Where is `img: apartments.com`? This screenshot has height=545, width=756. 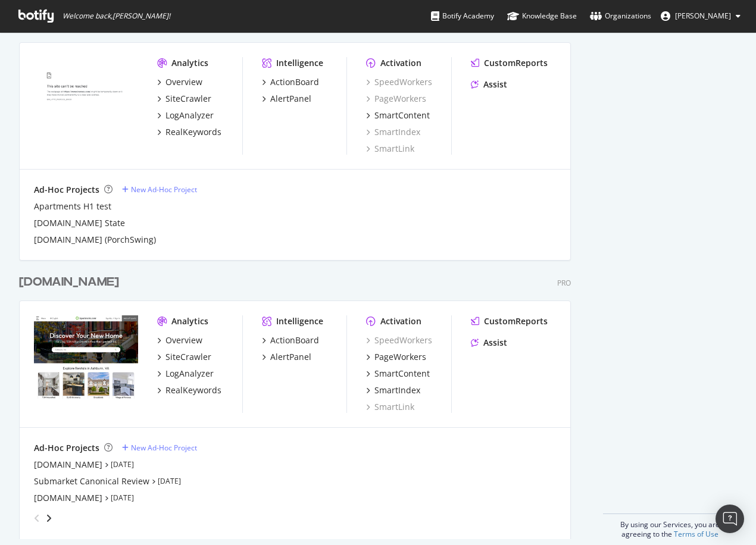
img: apartments.com is located at coordinates (86, 357).